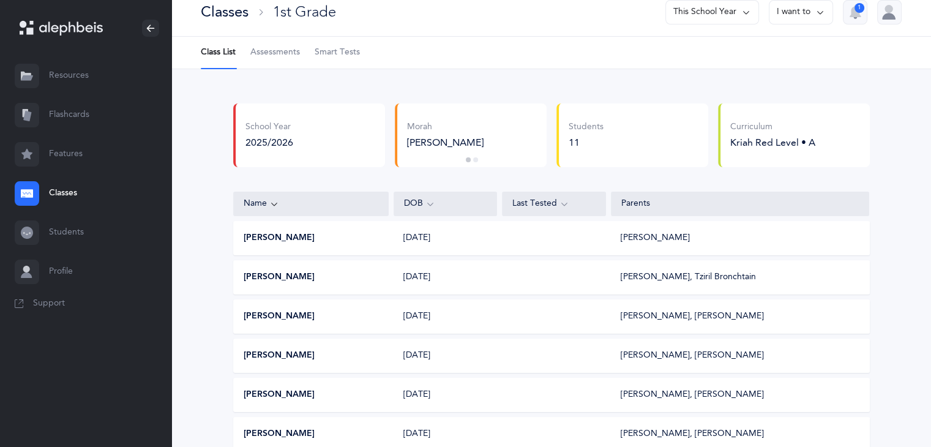 This screenshot has height=447, width=931. What do you see at coordinates (275, 53) in the screenshot?
I see `span: Assessments` at bounding box center [275, 53].